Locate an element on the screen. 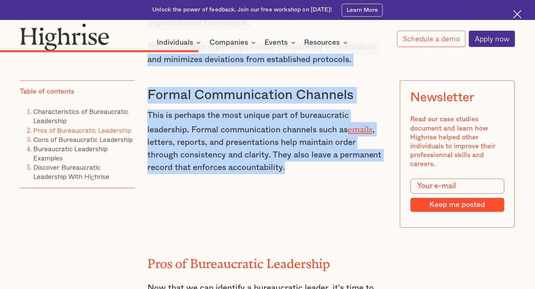 The height and width of the screenshot is (289, 535). a: Learn More is located at coordinates (362, 10).